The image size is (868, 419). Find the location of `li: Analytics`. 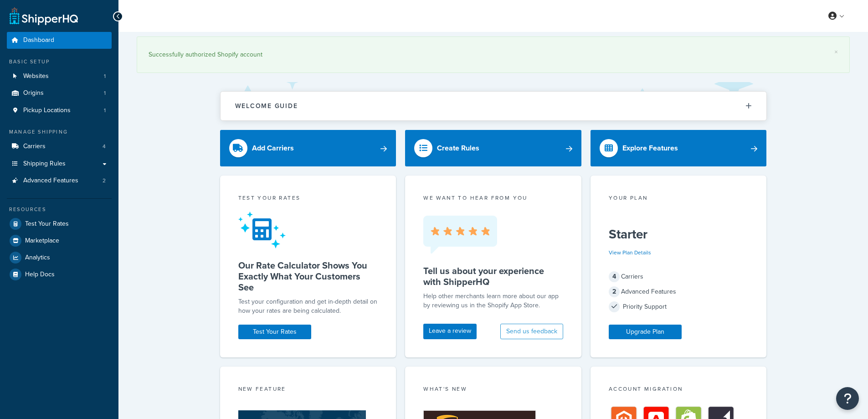

li: Analytics is located at coordinates (59, 258).